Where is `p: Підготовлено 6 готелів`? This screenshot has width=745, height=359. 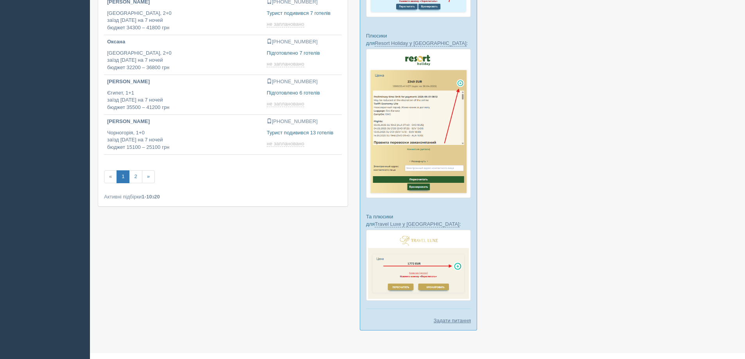
p: Підготовлено 6 готелів is located at coordinates (303, 93).